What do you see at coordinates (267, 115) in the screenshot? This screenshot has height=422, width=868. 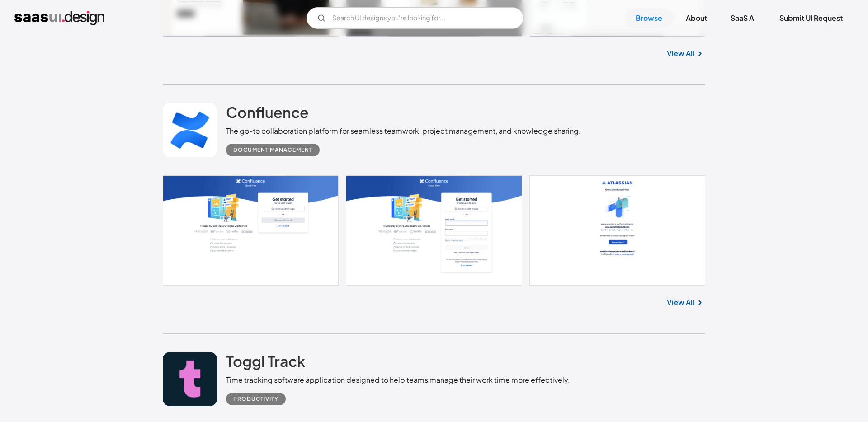 I see `a: Confluence` at bounding box center [267, 115].